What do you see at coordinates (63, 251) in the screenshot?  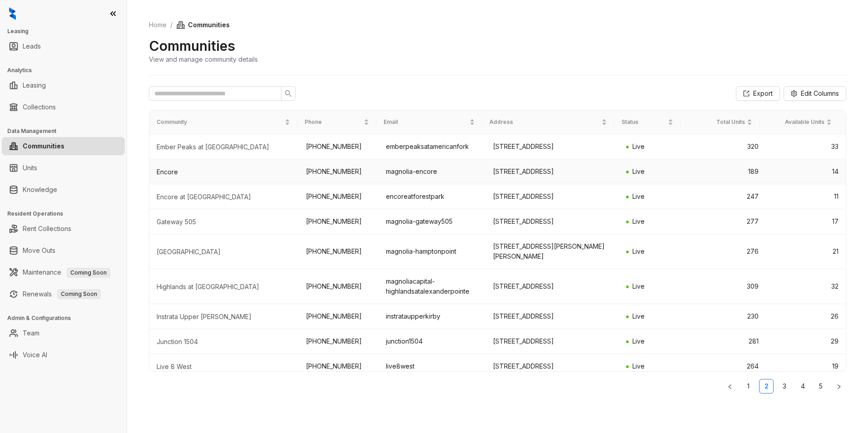 I see `li: Move Outs` at bounding box center [63, 251].